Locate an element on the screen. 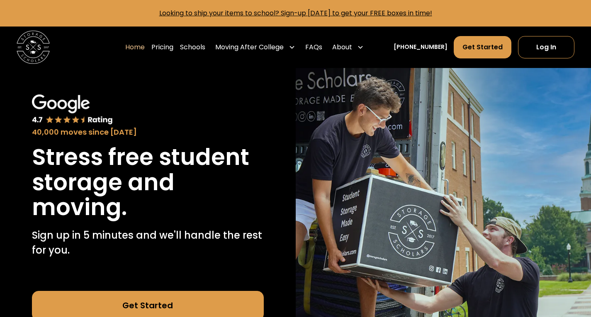 The image size is (591, 317). a: Pricing is located at coordinates (162, 47).